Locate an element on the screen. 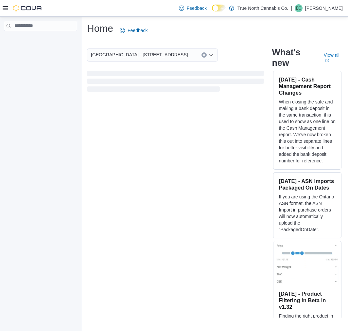 The width and height of the screenshot is (348, 331). button: Open list of options is located at coordinates (211, 55).